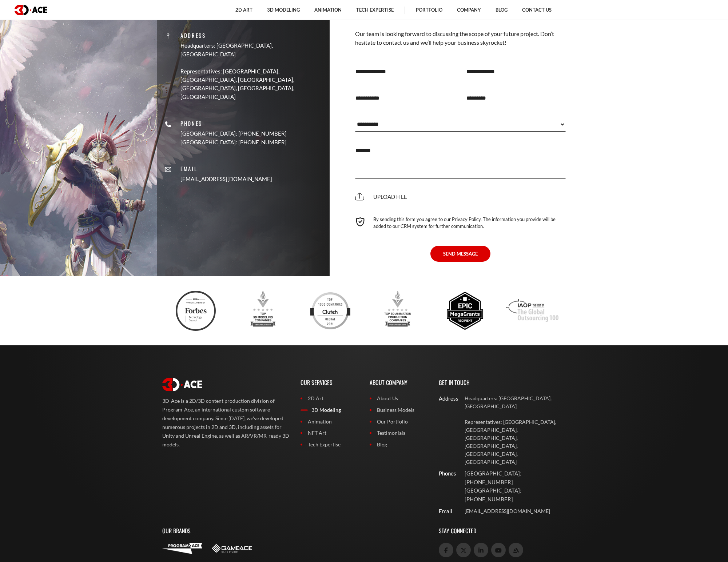  I want to click on span: Upload file, so click(381, 197).